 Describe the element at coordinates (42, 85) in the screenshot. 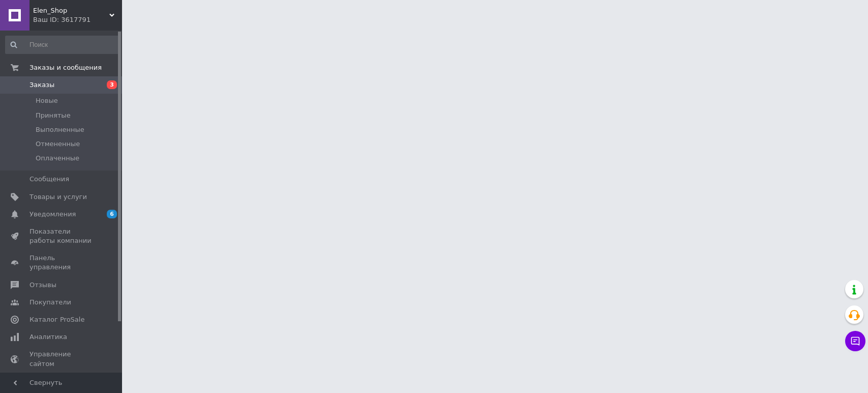

I see `span: Заказы` at that location.